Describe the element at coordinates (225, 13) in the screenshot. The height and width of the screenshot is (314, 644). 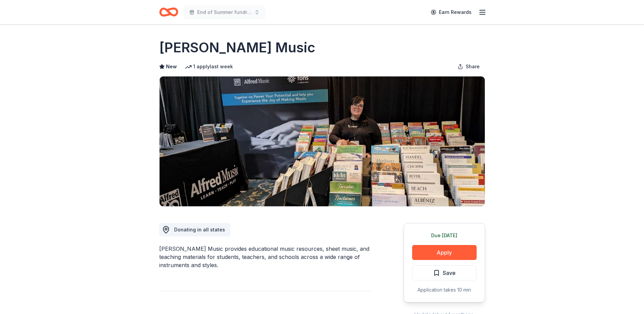
I see `button: End of Summer fundraiser` at that location.